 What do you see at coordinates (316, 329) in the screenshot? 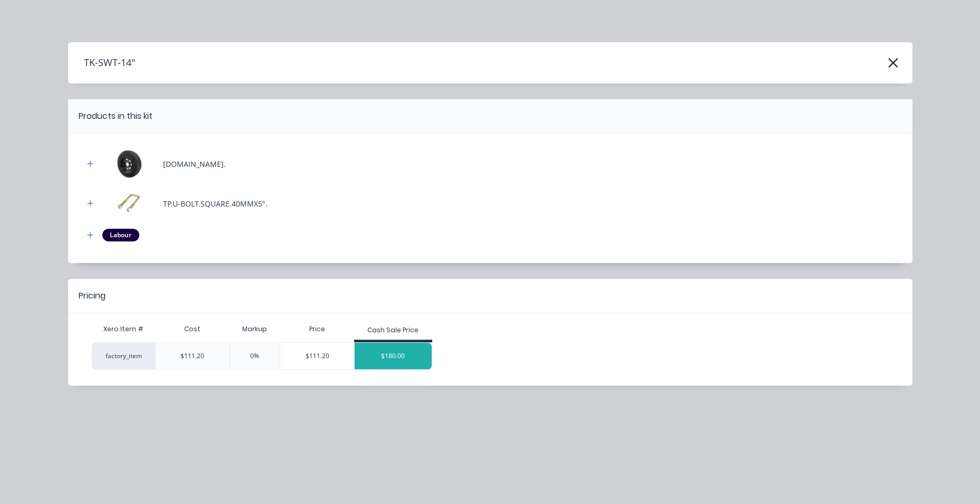
I see `div: Price` at bounding box center [316, 329].